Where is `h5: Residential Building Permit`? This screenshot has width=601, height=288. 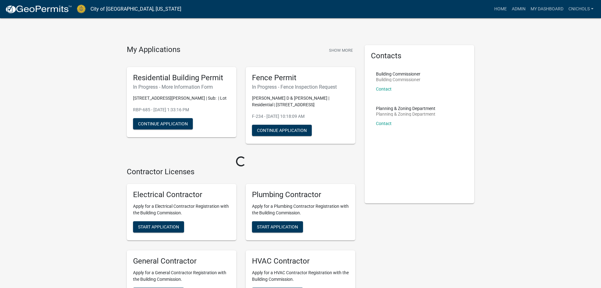
h5: Residential Building Permit is located at coordinates (182, 78).